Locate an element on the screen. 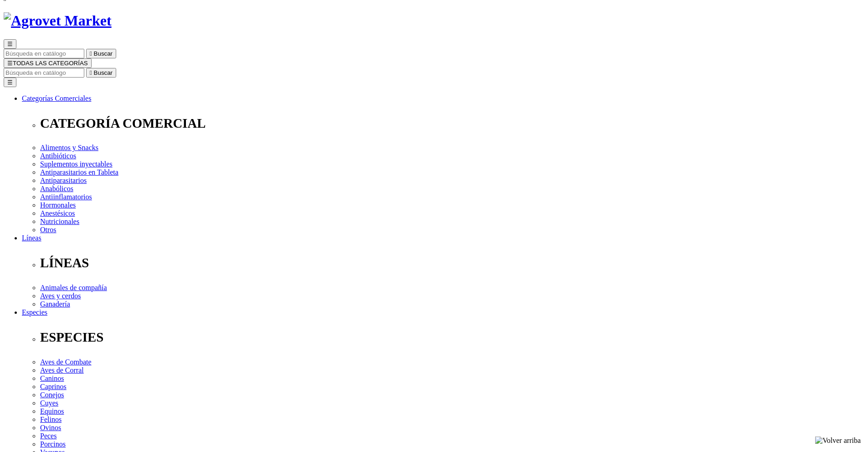 This screenshot has height=452, width=868. span: Otros is located at coordinates (48, 229).